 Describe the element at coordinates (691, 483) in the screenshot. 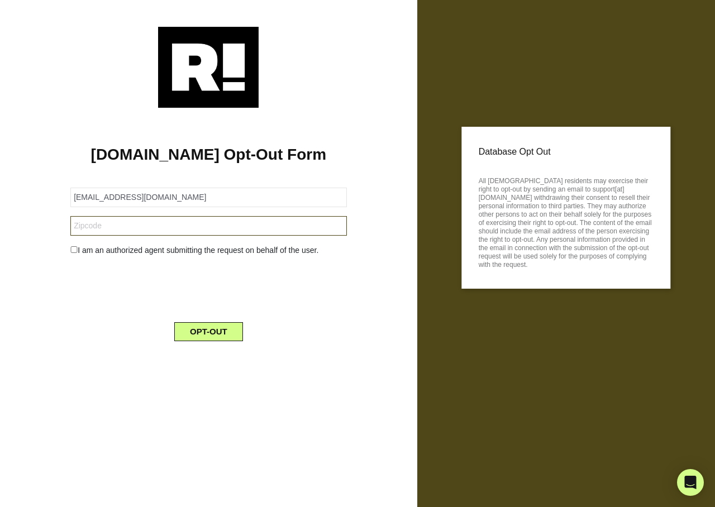

I see `div: Open Intercom Messenger` at that location.